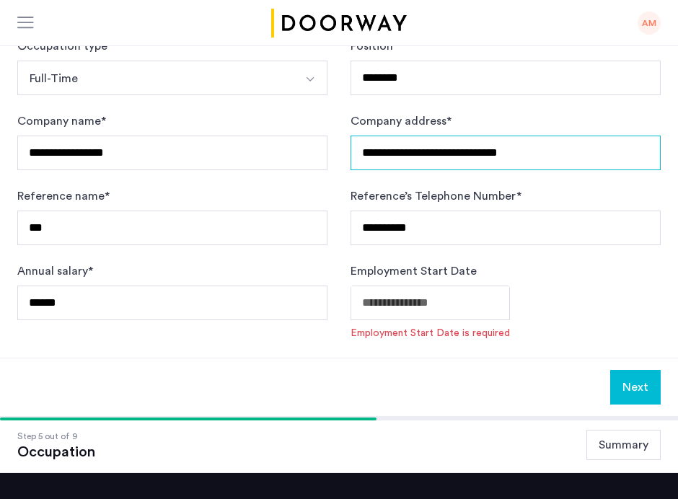 Image resolution: width=678 pixels, height=499 pixels. Describe the element at coordinates (623, 445) in the screenshot. I see `button: Summary` at that location.